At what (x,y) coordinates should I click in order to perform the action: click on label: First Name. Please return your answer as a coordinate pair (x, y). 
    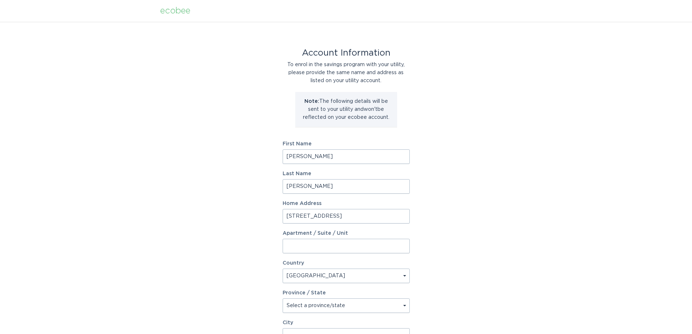
    Looking at the image, I should click on (346, 144).